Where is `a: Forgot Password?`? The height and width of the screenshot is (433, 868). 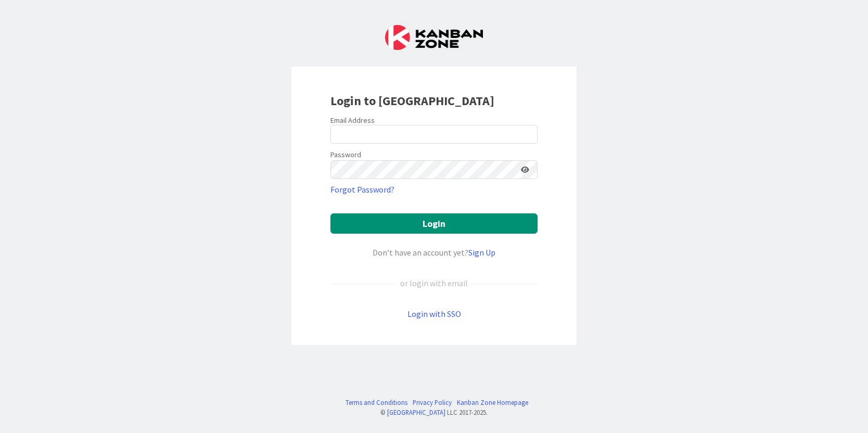 a: Forgot Password? is located at coordinates (362, 189).